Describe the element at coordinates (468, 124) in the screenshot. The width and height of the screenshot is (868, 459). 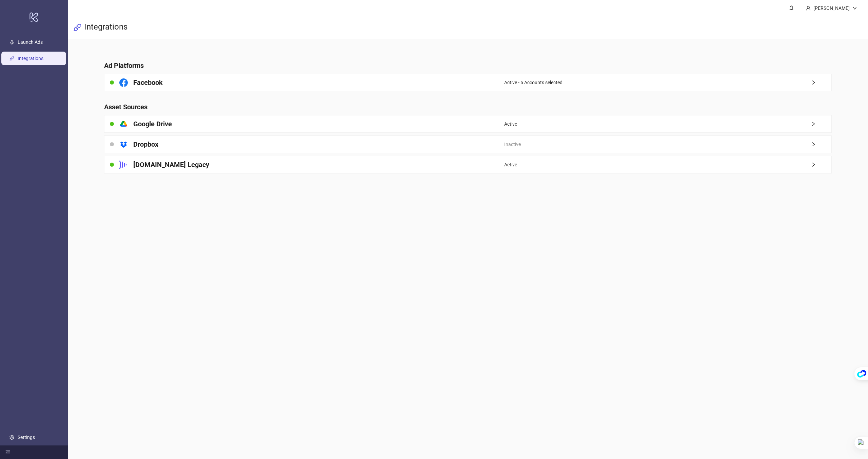
I see `a: Google DriveActiveright` at that location.